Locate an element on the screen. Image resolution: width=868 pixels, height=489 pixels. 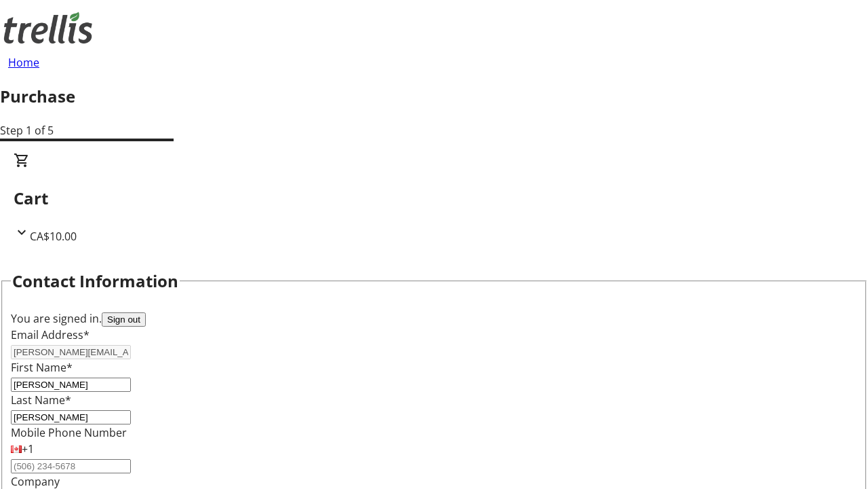
label: First Name* is located at coordinates (41, 367).